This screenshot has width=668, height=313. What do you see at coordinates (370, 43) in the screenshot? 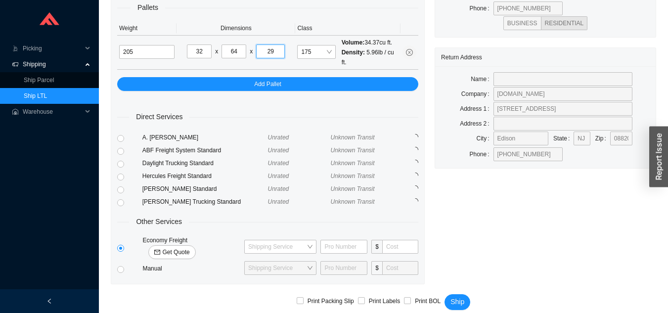
I see `div: 34.37 cu ft.` at bounding box center [370, 43].